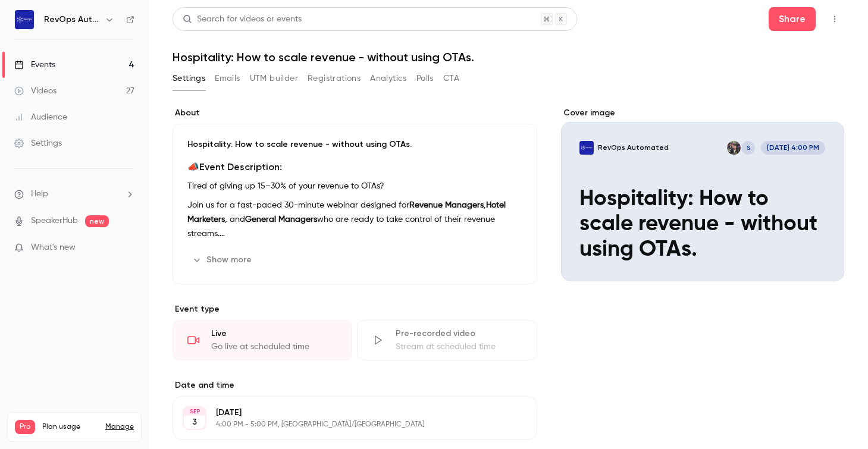  What do you see at coordinates (74, 194) in the screenshot?
I see `li: help-dropdown-opener` at bounding box center [74, 194].